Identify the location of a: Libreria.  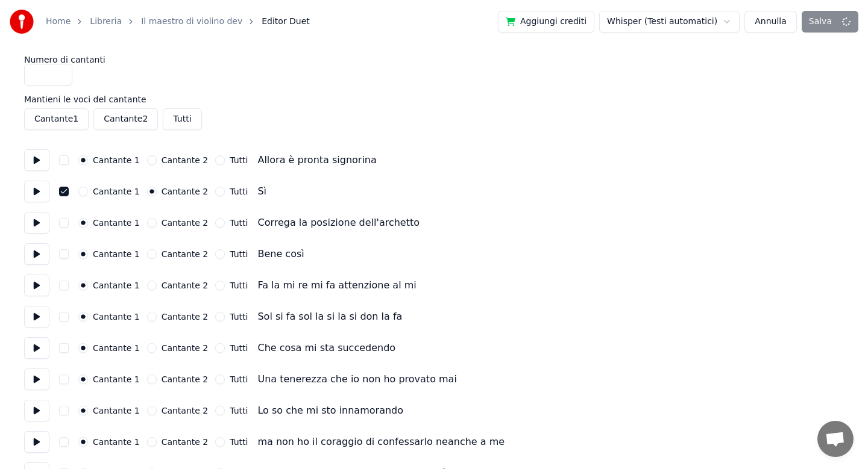
(105, 22).